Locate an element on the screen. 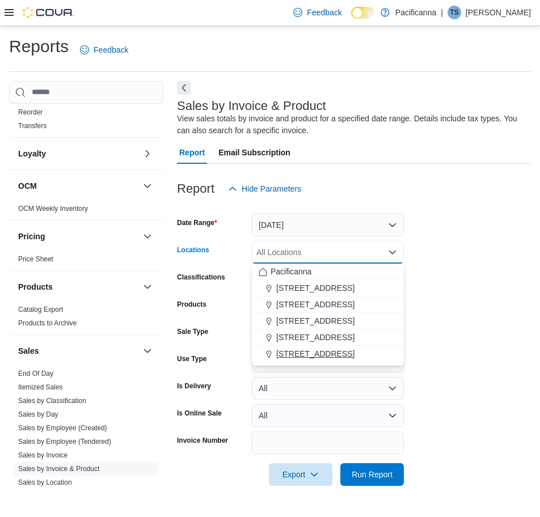 This screenshot has height=517, width=540. button: Pacificanna is located at coordinates (328, 272).